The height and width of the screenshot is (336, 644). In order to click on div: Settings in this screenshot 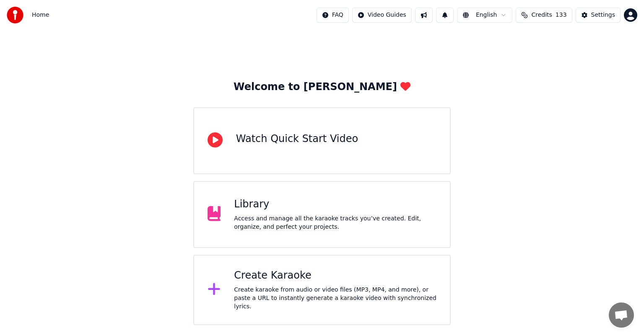, I will do `click(603, 15)`.